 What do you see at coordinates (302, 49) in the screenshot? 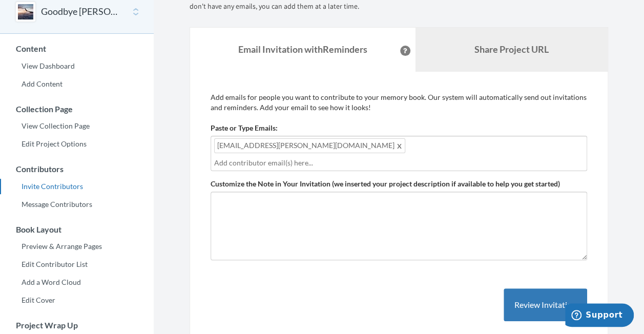
I see `strong: Email Invitation with Reminders` at bounding box center [302, 49].